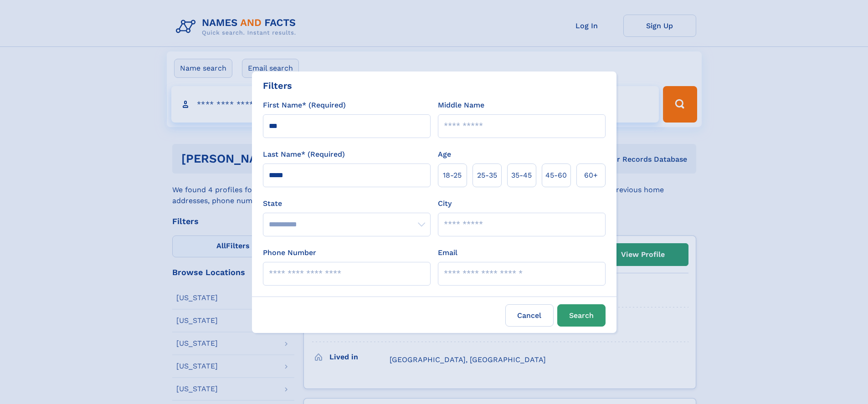 This screenshot has height=404, width=868. Describe the element at coordinates (289, 253) in the screenshot. I see `label: Phone Number` at that location.